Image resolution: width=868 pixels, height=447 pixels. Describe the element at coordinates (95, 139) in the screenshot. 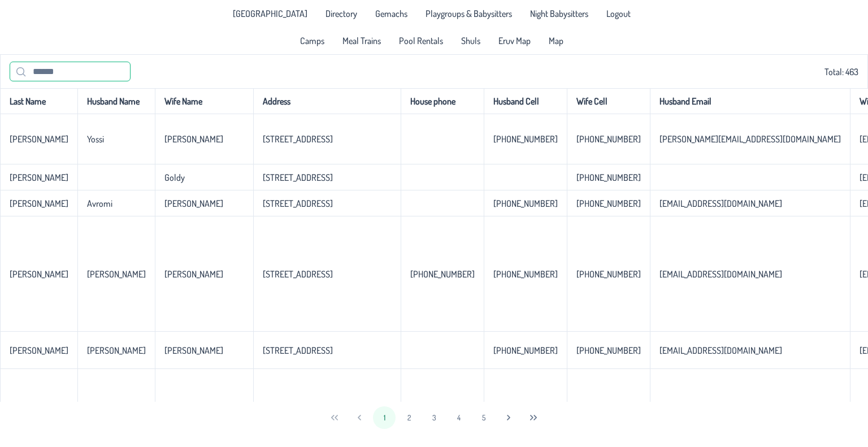

I see `p-celleditor: Yossi` at that location.